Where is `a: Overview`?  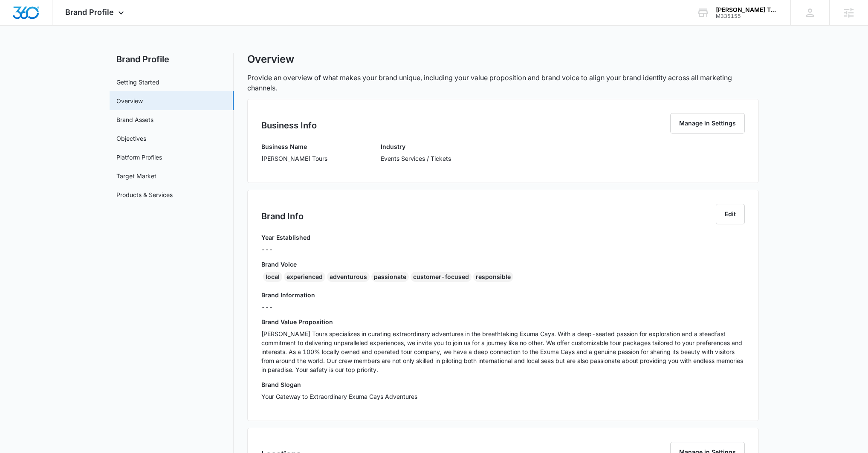
a: Overview is located at coordinates (129, 100).